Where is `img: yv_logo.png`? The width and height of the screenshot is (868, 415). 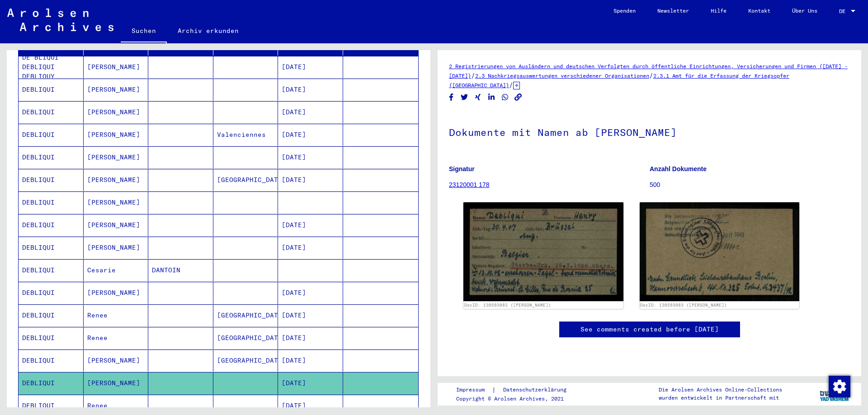
img: yv_logo.png is located at coordinates (835, 394).